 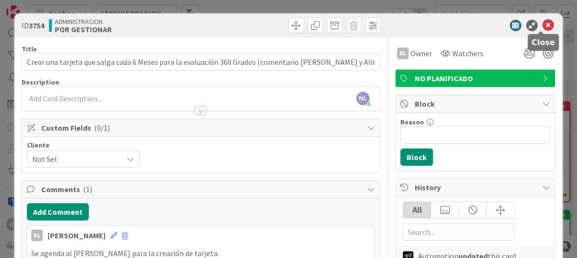 What do you see at coordinates (417, 210) in the screenshot?
I see `div: All` at bounding box center [417, 210].